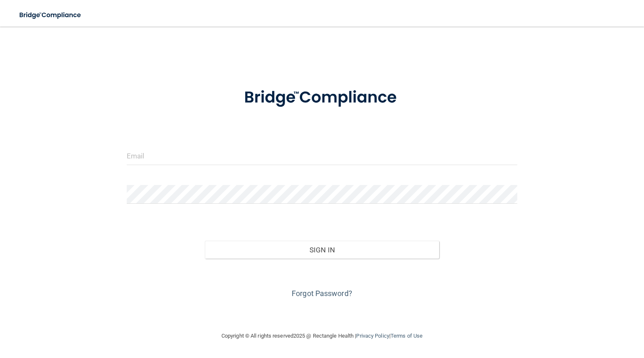 This screenshot has height=358, width=644. I want to click on input: Email, so click(322, 156).